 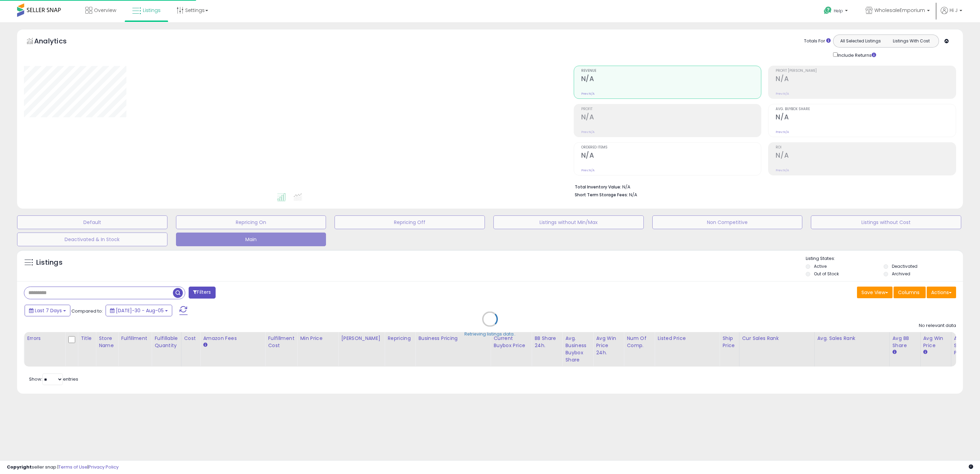 What do you see at coordinates (671, 148) in the screenshot?
I see `span: Ordered Items` at bounding box center [671, 148].